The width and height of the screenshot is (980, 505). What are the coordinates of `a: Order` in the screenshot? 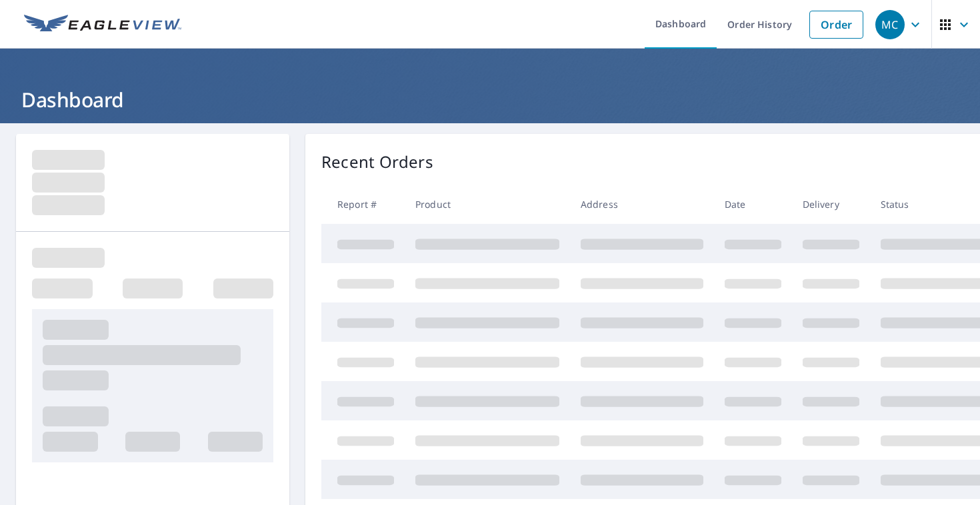 It's located at (836, 24).